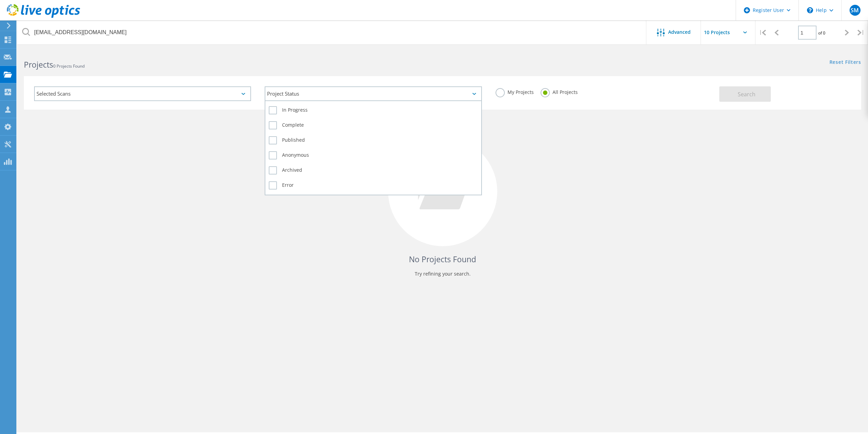  What do you see at coordinates (854, 11) in the screenshot?
I see `span: SM` at bounding box center [854, 11].